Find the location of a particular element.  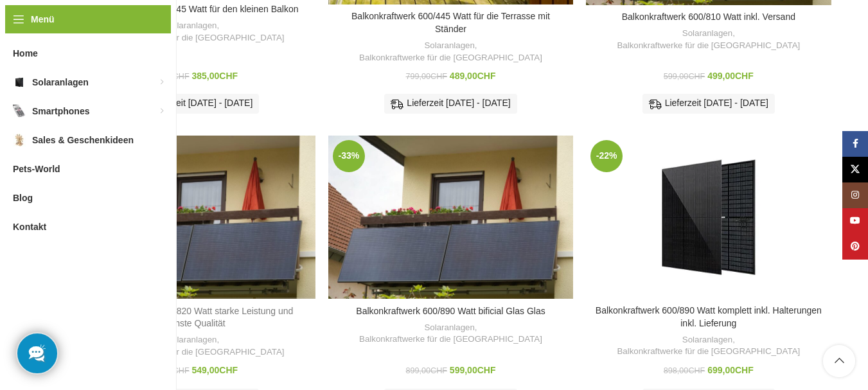

img: Smartphones is located at coordinates (19, 111).